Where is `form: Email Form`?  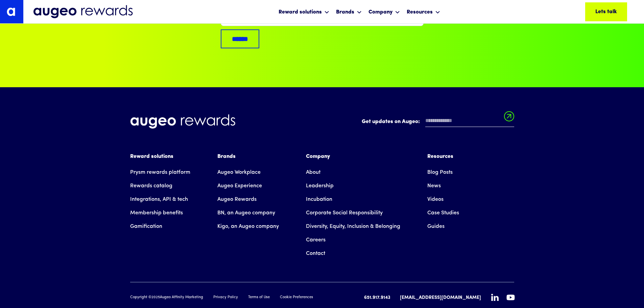 form: Email Form is located at coordinates (438, 122).